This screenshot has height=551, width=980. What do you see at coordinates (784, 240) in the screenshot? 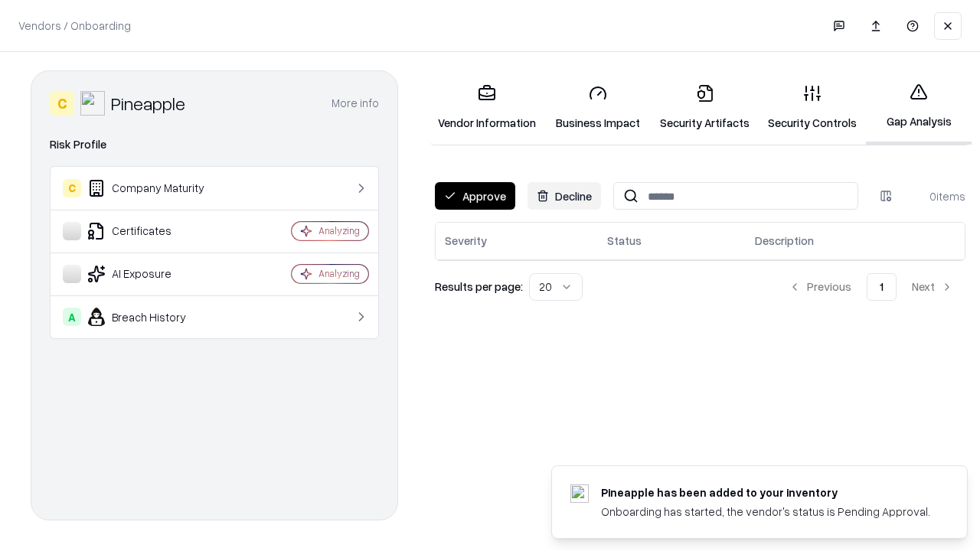
I see `div: Description` at bounding box center [784, 240].